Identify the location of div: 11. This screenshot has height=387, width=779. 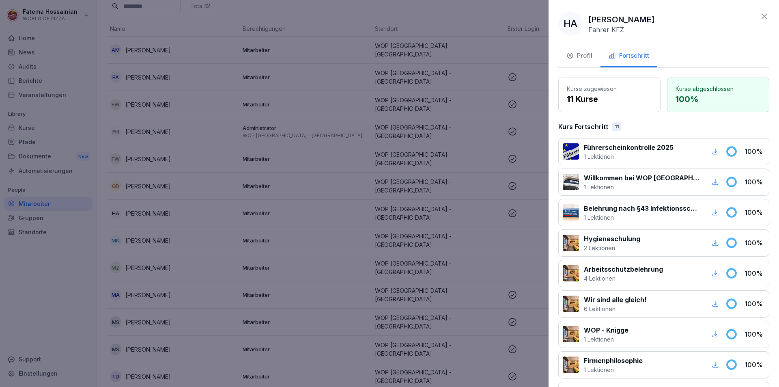
(617, 127).